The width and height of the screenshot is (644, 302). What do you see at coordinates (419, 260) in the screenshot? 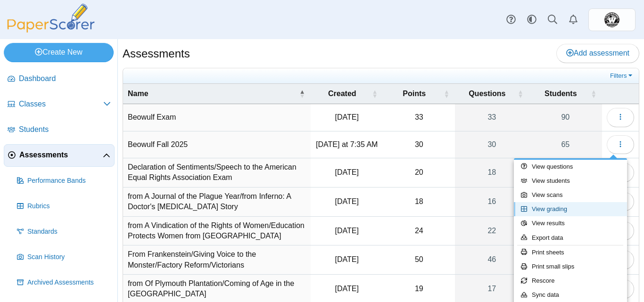
I see `td: 50` at bounding box center [419, 260].